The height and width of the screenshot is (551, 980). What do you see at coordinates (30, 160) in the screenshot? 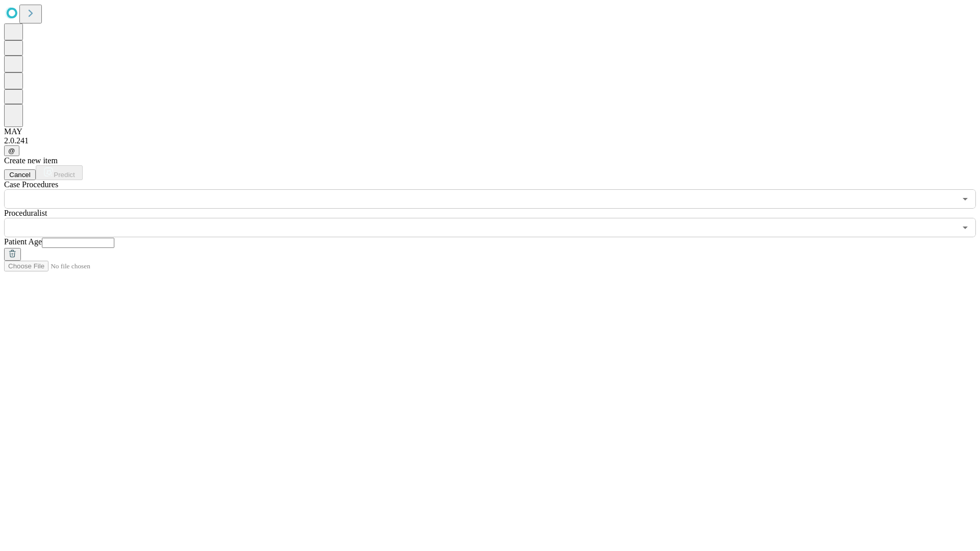
I see `span: Create new item` at bounding box center [30, 160].